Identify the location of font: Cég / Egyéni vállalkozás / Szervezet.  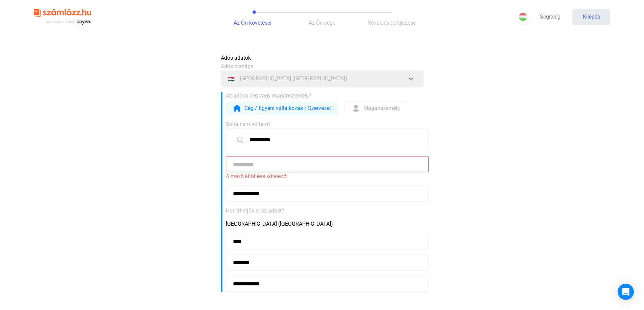
(287, 108).